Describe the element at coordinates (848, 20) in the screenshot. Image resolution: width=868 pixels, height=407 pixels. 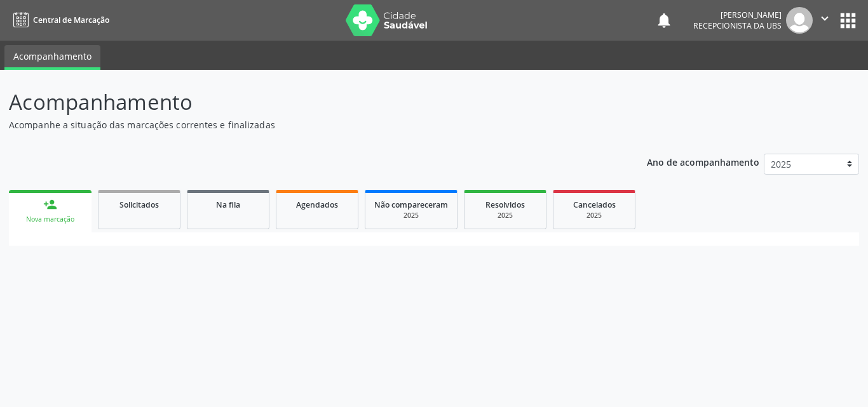
I see `button: apps` at that location.